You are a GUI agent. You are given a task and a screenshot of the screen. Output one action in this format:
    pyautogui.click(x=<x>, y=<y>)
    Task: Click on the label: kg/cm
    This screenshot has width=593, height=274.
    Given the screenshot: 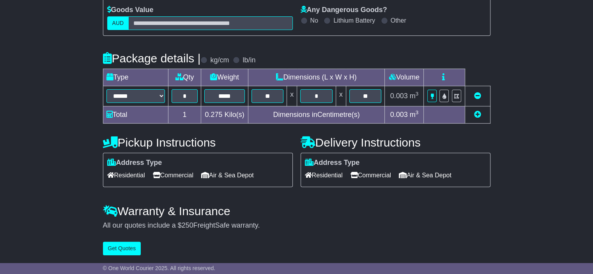 What is the action you would take?
    pyautogui.click(x=219, y=60)
    